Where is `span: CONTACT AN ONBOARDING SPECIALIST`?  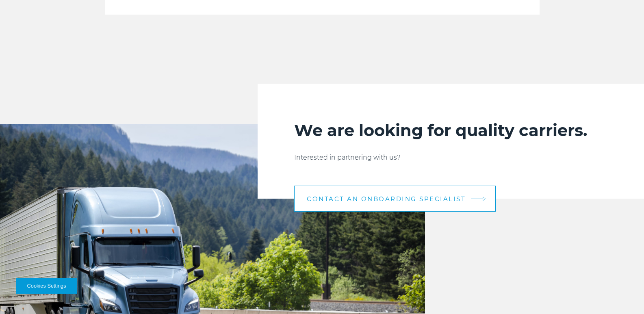 span: CONTACT AN ONBOARDING SPECIALIST is located at coordinates (386, 198).